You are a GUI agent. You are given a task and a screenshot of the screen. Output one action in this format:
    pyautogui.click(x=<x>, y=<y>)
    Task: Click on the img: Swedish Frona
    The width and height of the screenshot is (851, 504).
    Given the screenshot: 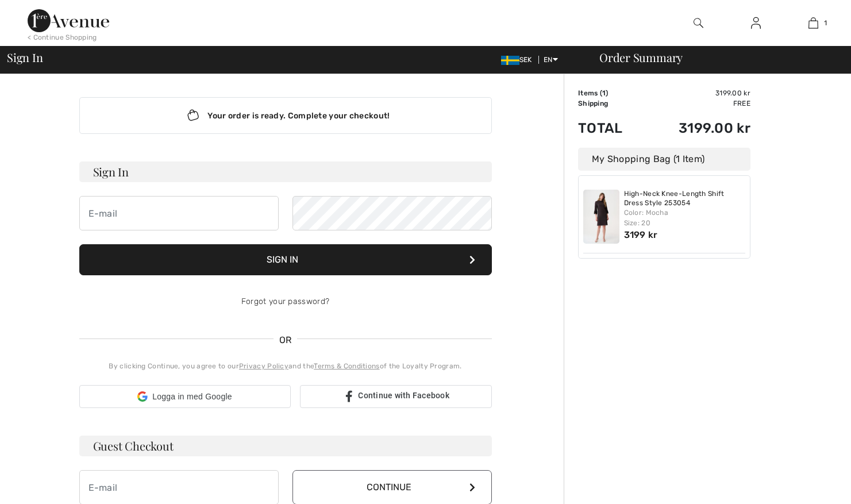 What is the action you would take?
    pyautogui.click(x=510, y=60)
    